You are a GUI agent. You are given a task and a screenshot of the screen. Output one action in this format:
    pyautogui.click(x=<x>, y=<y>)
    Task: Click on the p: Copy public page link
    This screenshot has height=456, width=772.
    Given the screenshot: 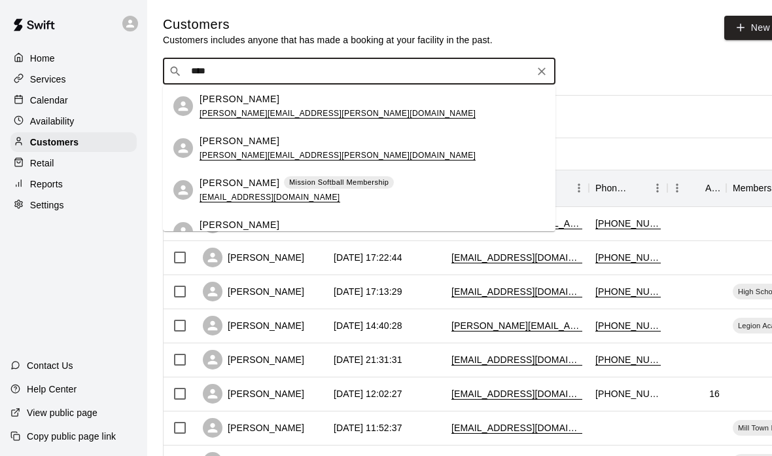 What is the action you would take?
    pyautogui.click(x=71, y=436)
    